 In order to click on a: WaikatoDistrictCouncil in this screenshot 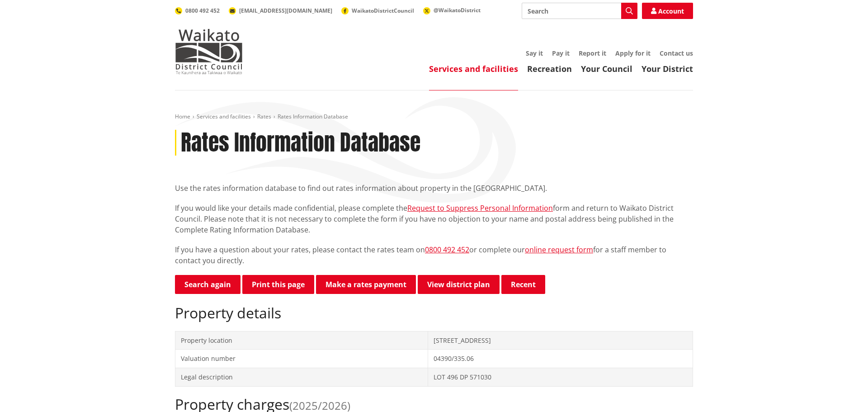, I will do `click(378, 10)`.